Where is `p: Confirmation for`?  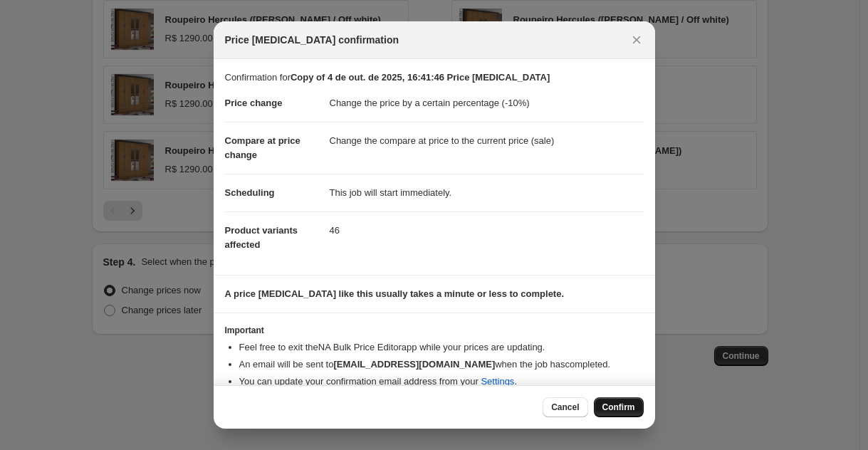 p: Confirmation for is located at coordinates (434, 77).